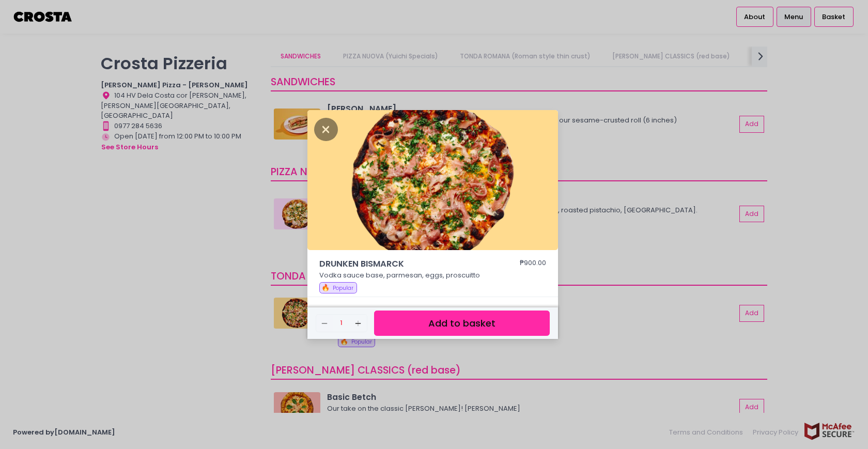 The height and width of the screenshot is (449, 868). I want to click on div: ₱900.00, so click(533, 264).